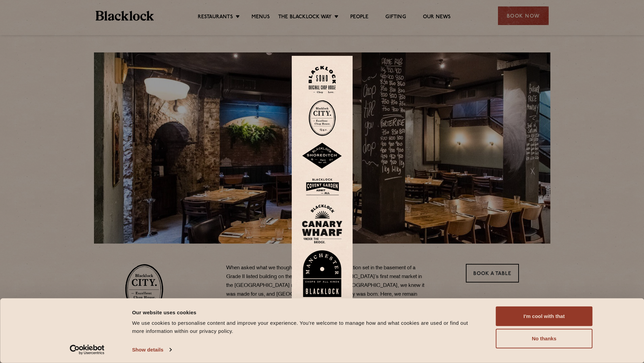 The image size is (644, 363). Describe the element at coordinates (544, 339) in the screenshot. I see `button: No thanks` at that location.